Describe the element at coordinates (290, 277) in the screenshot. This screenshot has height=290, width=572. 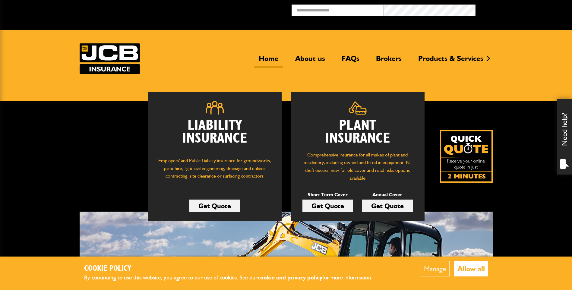
I see `a: cookie and privacy policy` at that location.